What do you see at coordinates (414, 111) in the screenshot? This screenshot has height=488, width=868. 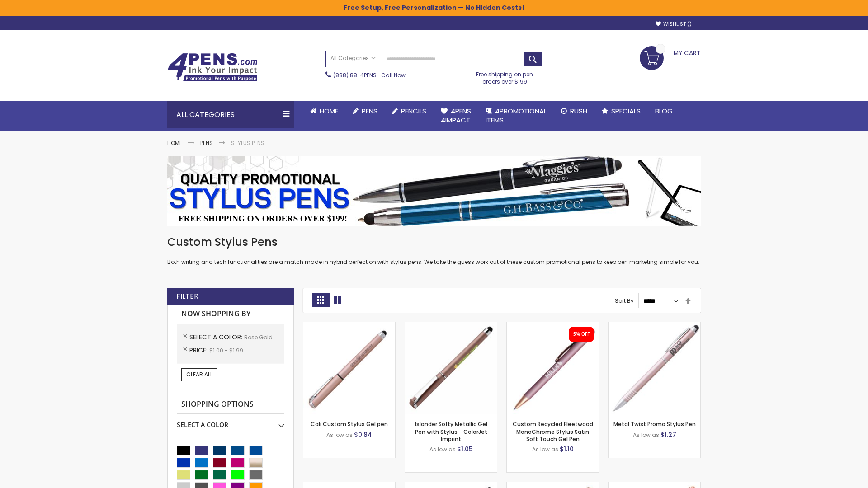 I see `span: Pencils` at bounding box center [414, 111].